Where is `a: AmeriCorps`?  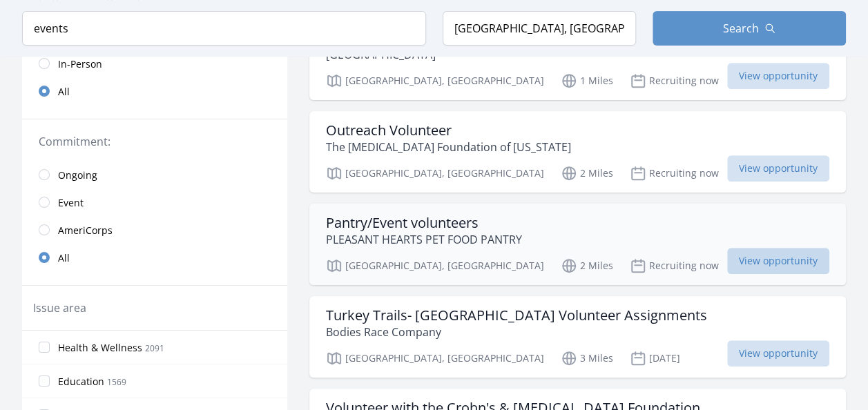 a: AmeriCorps is located at coordinates (155, 230).